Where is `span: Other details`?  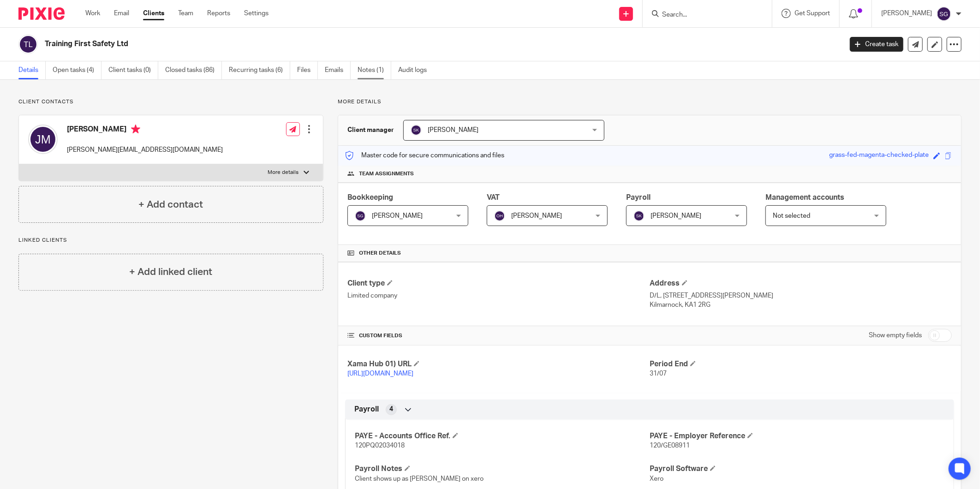 span: Other details is located at coordinates (379, 253).